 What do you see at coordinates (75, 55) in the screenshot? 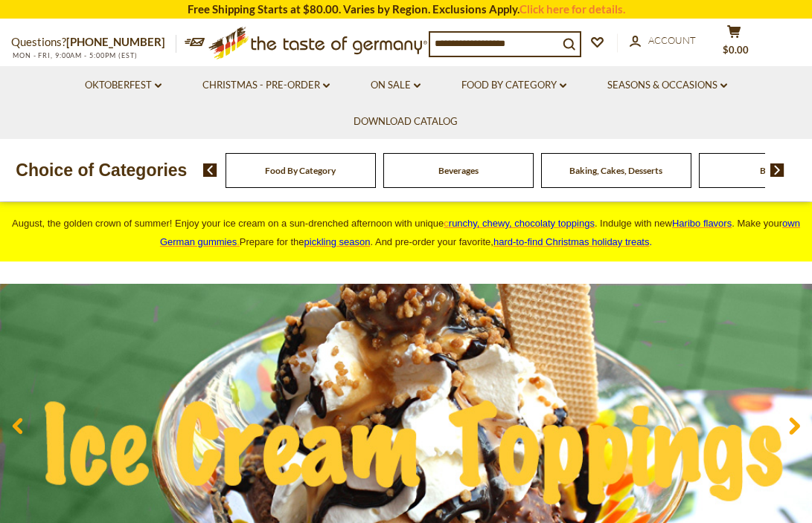
I see `span: MON - FRI, 9:00AM - 5:00PM (EST)` at bounding box center [75, 55].